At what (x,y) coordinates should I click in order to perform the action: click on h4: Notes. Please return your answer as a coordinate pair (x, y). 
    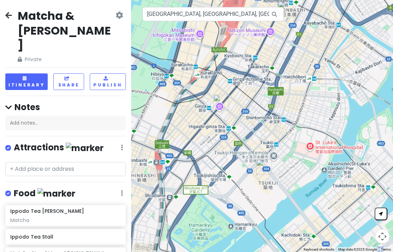
    Looking at the image, I should click on (65, 107).